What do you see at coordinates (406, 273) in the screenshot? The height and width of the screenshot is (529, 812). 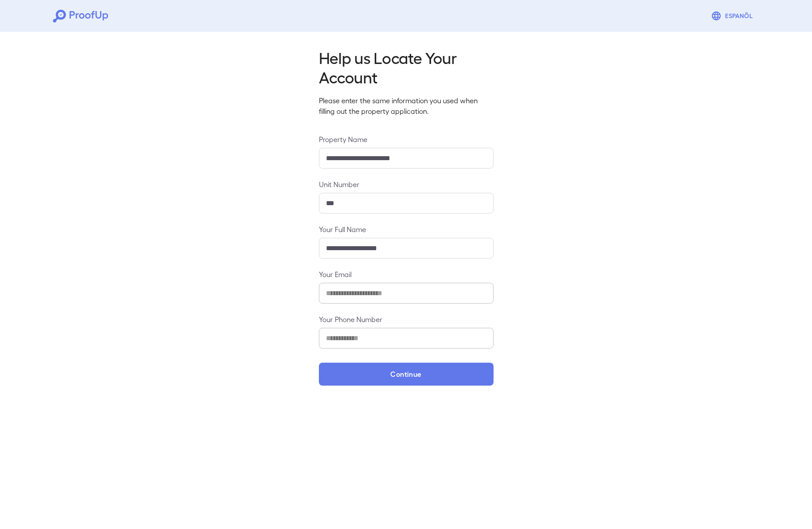 I see `label: Your Email` at bounding box center [406, 273].